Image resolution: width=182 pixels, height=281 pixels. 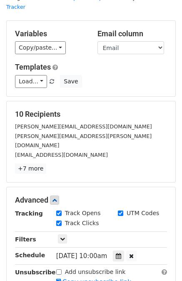 I want to click on a: Templates, so click(x=33, y=67).